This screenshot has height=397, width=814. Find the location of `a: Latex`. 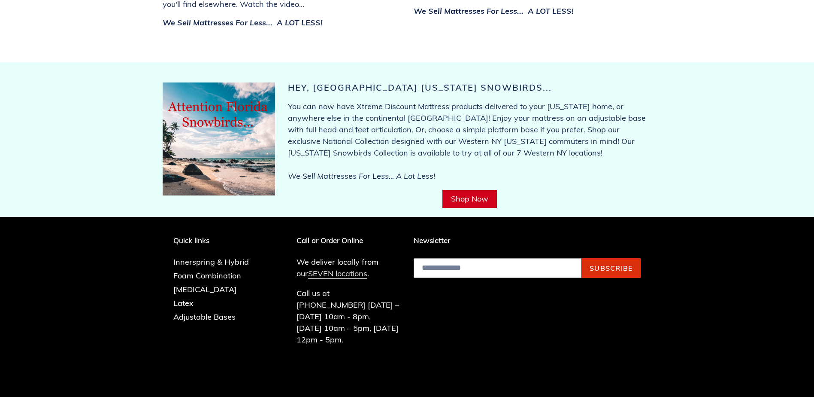

a: Latex is located at coordinates (183, 303).